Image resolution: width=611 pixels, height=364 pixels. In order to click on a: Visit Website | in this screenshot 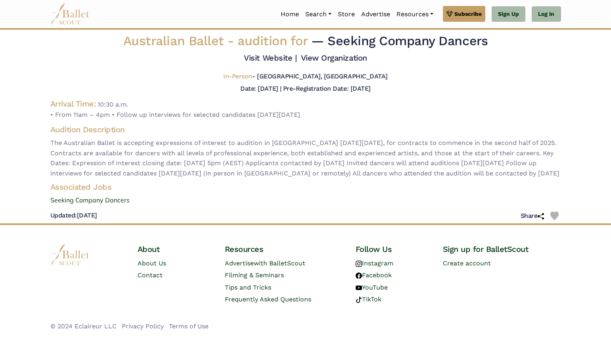, I will do `click(270, 58)`.